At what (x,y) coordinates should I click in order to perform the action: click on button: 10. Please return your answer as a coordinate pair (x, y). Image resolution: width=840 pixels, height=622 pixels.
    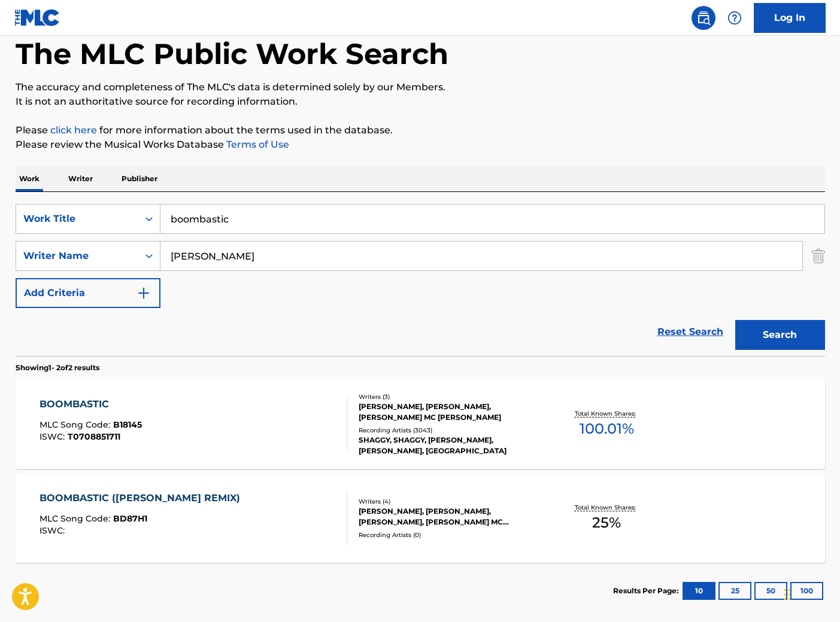
    Looking at the image, I should click on (698, 591).